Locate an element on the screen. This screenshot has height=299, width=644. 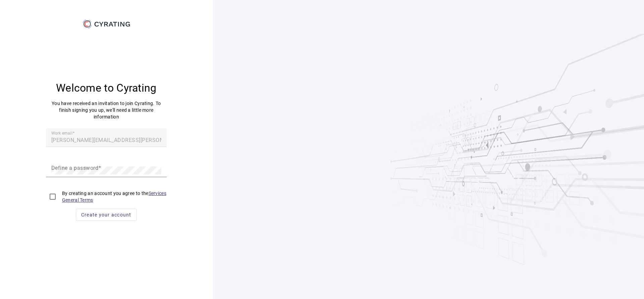
button: Create your account is located at coordinates (106, 215).